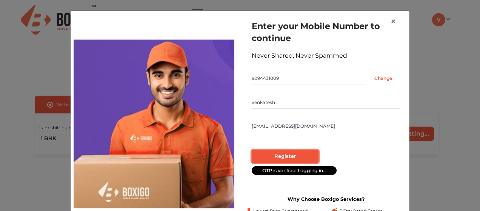 Image resolution: width=480 pixels, height=211 pixels. Describe the element at coordinates (294, 171) in the screenshot. I see `div: OTP is verified, Logging in...` at that location.